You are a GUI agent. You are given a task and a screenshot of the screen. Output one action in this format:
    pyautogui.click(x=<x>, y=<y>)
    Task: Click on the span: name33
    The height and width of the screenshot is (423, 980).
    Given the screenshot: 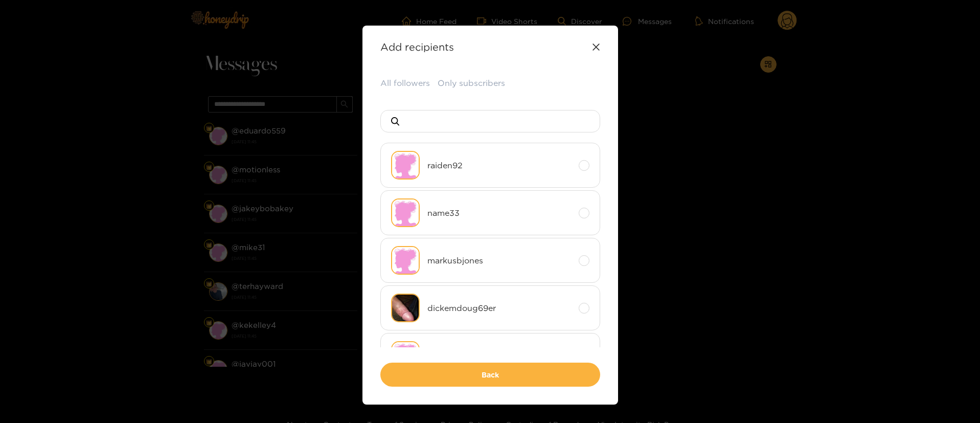 What is the action you would take?
    pyautogui.click(x=499, y=212)
    